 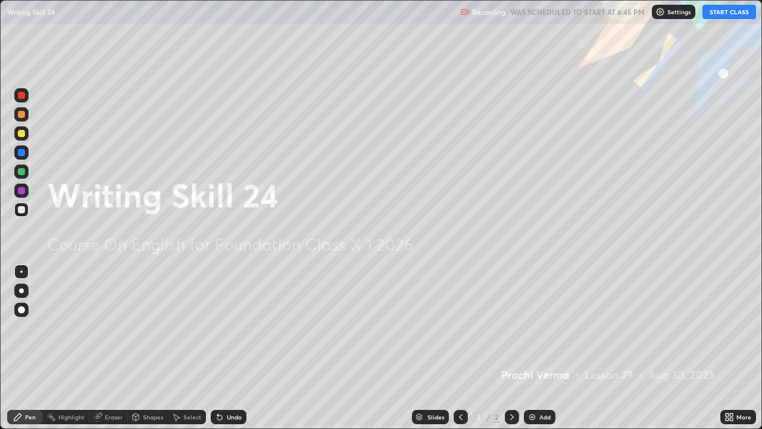 What do you see at coordinates (660, 12) in the screenshot?
I see `img: class-settings-icons` at bounding box center [660, 12].